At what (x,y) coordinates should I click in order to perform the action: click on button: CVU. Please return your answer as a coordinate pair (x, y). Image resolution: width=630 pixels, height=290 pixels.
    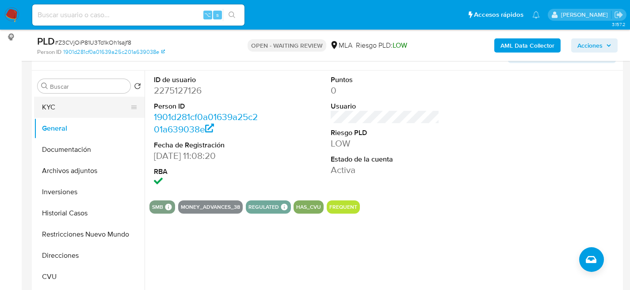
    Looking at the image, I should click on (89, 277).